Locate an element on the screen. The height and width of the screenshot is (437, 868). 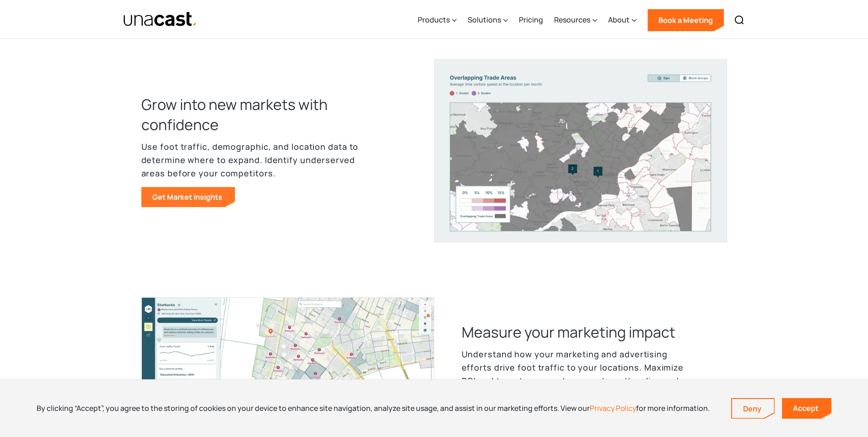
h3: Measure your marketing impact is located at coordinates (569, 332).